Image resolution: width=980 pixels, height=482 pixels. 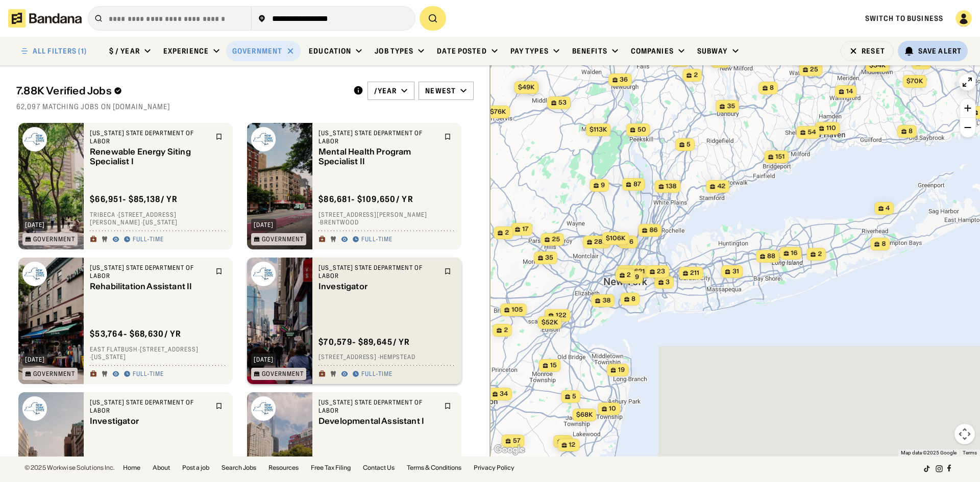 What do you see at coordinates (812, 132) in the screenshot?
I see `span: 54` at bounding box center [812, 132].